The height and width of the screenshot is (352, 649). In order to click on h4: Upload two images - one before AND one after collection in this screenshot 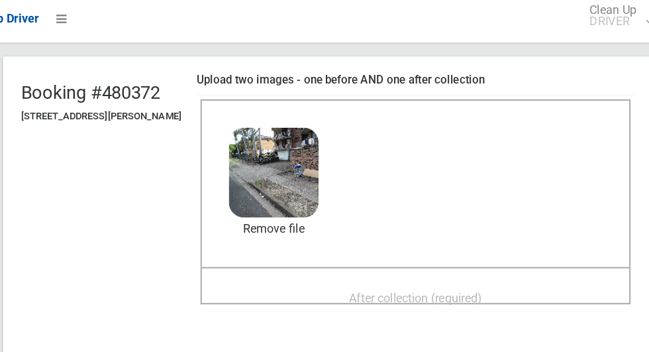, I will do `click(423, 76)`.